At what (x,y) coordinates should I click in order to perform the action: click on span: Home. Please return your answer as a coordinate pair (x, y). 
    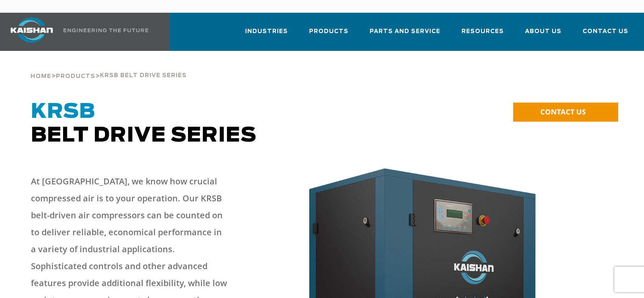
    Looking at the image, I should click on (41, 76).